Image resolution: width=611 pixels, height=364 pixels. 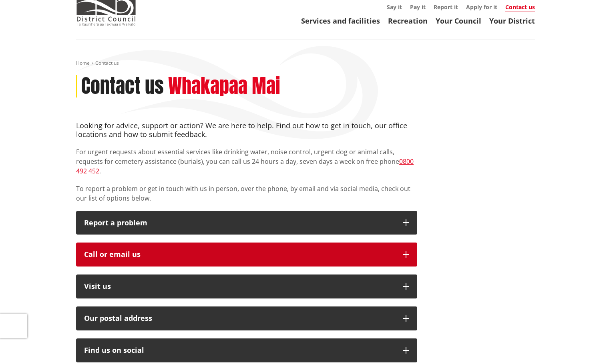 What do you see at coordinates (247, 287) in the screenshot?
I see `button: Visit us` at bounding box center [247, 287].